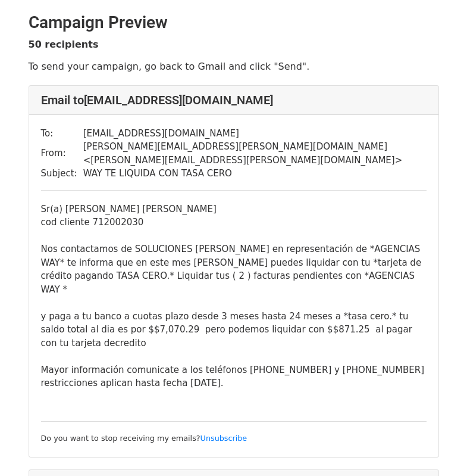 The width and height of the screenshot is (467, 476). What do you see at coordinates (234, 23) in the screenshot?
I see `h2: Campaign Preview` at bounding box center [234, 23].